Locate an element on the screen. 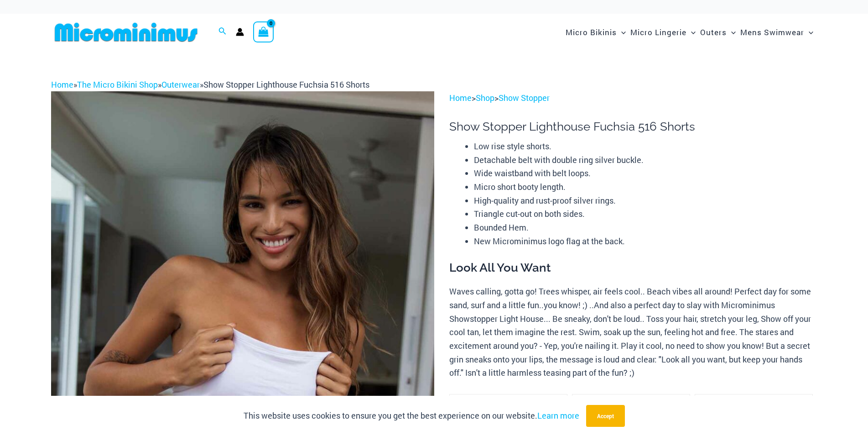  li: Detachable belt with double ring silver buckle. is located at coordinates (646, 160).